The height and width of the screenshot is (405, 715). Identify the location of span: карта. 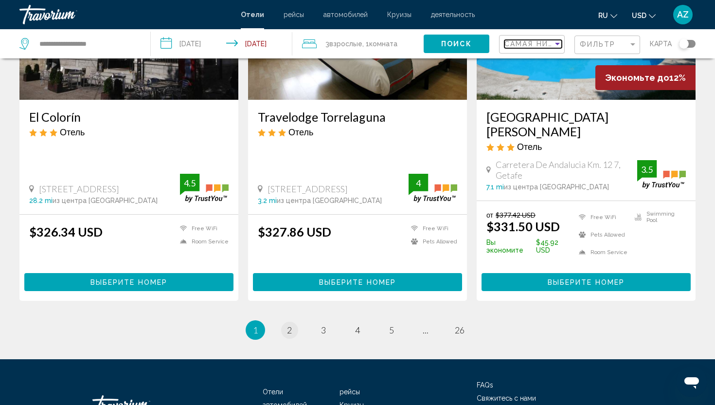
(661, 44).